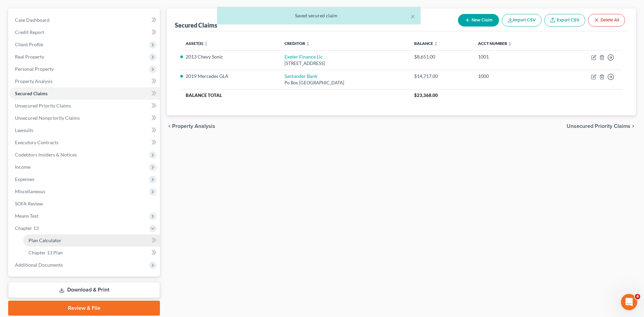 The width and height of the screenshot is (644, 317). Describe the element at coordinates (85, 118) in the screenshot. I see `a: Unsecured Nonpriority Claims` at that location.